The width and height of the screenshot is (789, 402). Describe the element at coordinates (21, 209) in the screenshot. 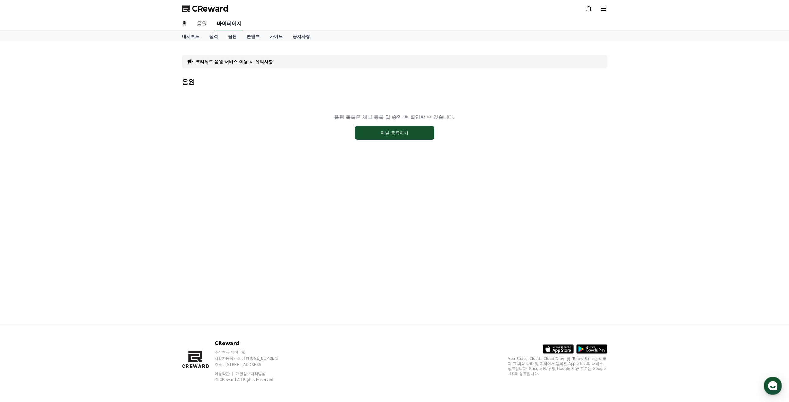

I see `span: 홈` at that location.